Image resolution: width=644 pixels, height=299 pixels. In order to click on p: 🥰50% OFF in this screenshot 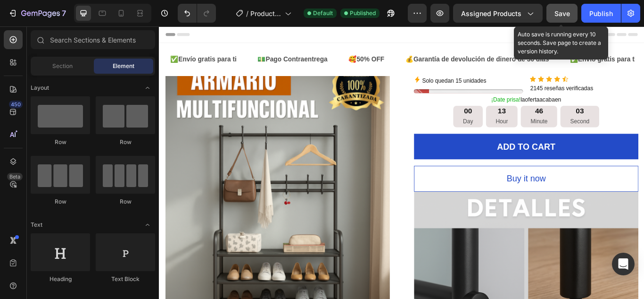, I will do `click(241, 38)`.